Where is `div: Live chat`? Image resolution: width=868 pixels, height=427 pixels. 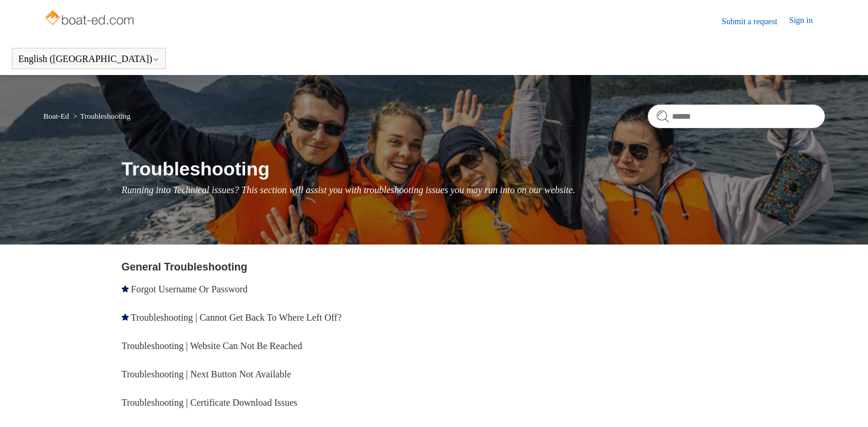
div: Live chat is located at coordinates (843, 403).